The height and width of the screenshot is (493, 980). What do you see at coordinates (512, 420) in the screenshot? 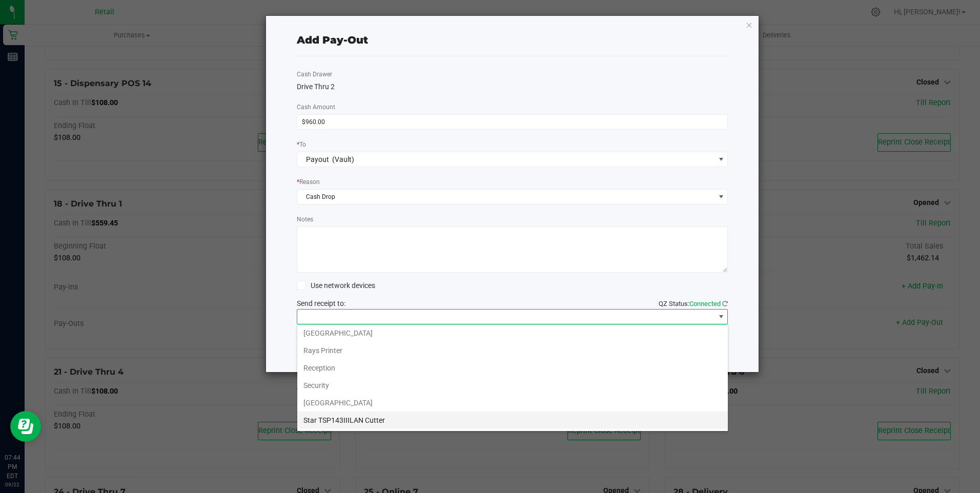
I see `li: Star TSP143IIILAN Cutter` at bounding box center [512, 420].